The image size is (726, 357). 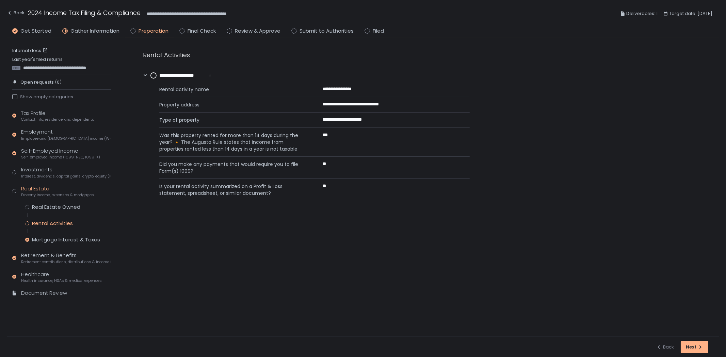 I want to click on div: Employment, so click(x=66, y=135).